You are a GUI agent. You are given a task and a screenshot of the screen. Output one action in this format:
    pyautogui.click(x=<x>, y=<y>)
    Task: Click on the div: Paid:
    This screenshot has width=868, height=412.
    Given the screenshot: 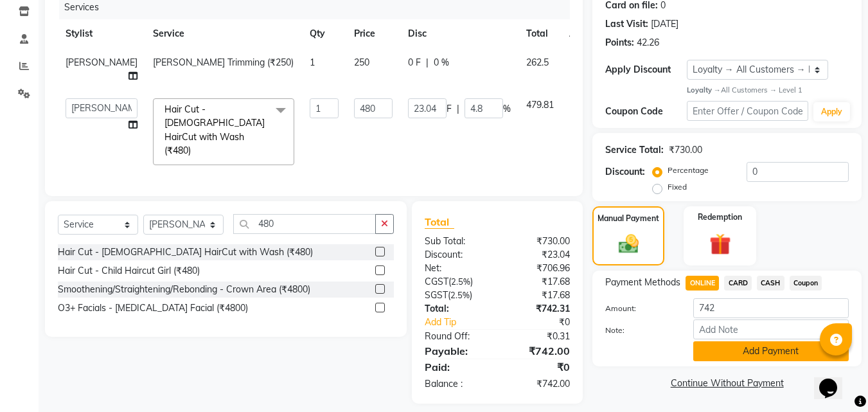 What is the action you would take?
    pyautogui.click(x=456, y=367)
    